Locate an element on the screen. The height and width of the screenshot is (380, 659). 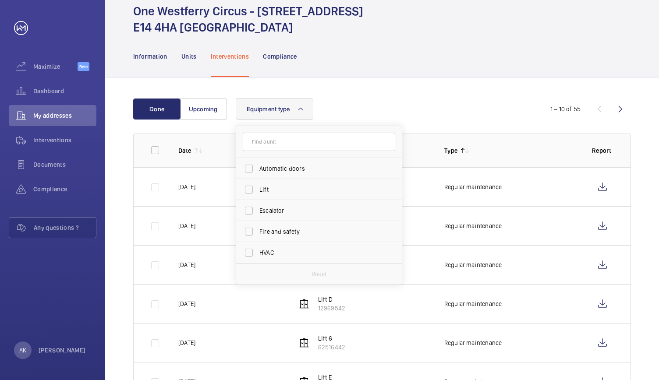
p: Lift D is located at coordinates (332, 300).